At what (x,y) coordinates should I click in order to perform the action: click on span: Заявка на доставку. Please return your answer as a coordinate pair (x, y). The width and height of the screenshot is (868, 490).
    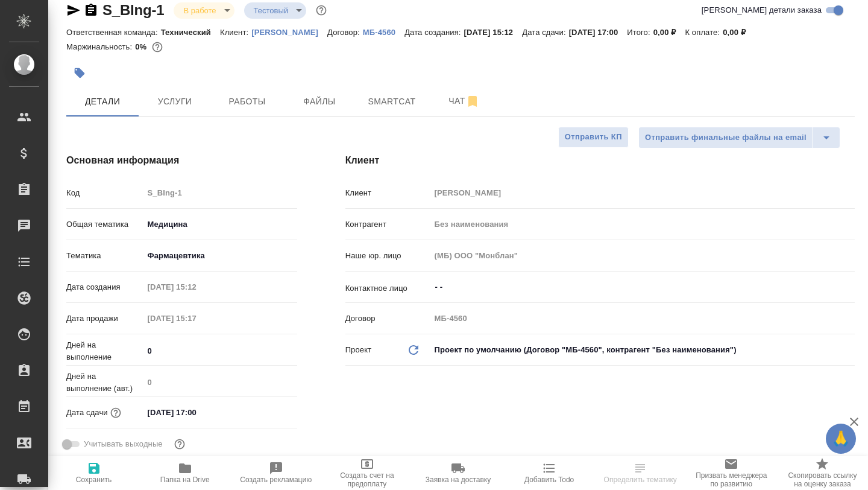
    Looking at the image, I should click on (458, 479).